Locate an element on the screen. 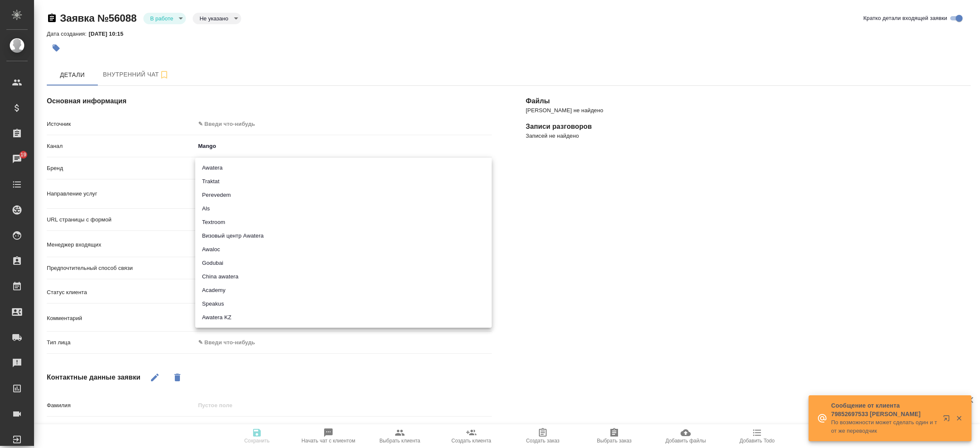 The height and width of the screenshot is (448, 980). li: Academy is located at coordinates (343, 290).